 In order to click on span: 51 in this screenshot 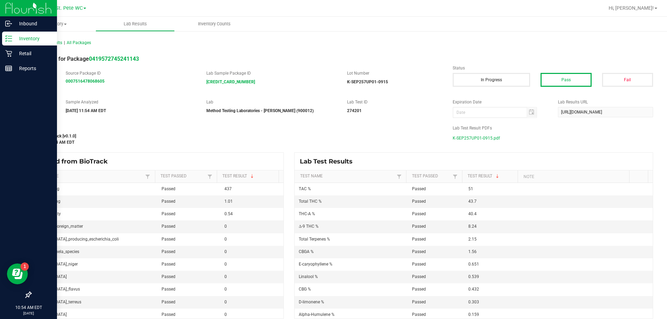, I will do `click(471, 189)`.